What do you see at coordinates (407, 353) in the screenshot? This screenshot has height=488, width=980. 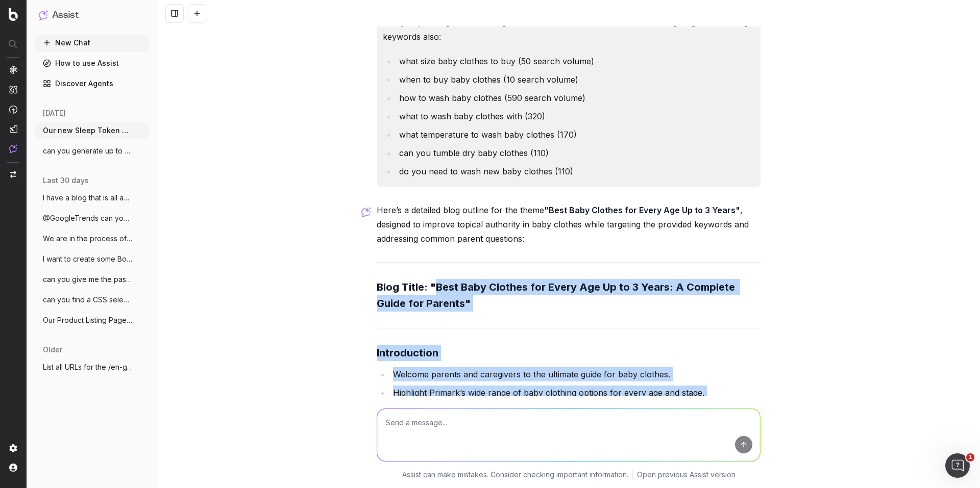 I see `strong: Introduction` at bounding box center [407, 353].